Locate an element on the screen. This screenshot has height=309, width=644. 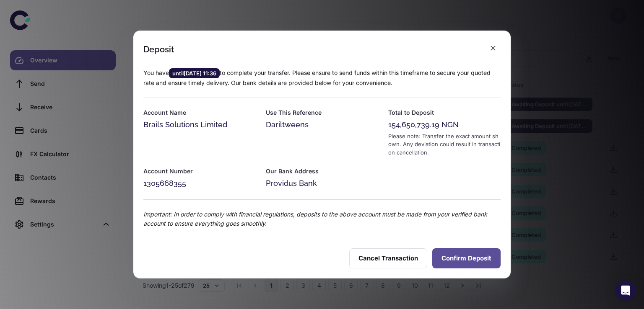
div: Providus Bank is located at coordinates (322, 183).